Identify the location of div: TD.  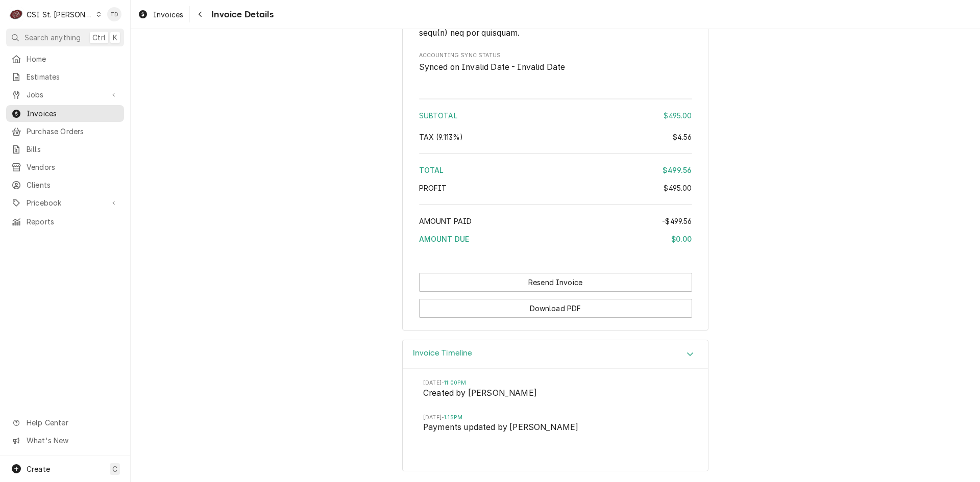
(115, 14).